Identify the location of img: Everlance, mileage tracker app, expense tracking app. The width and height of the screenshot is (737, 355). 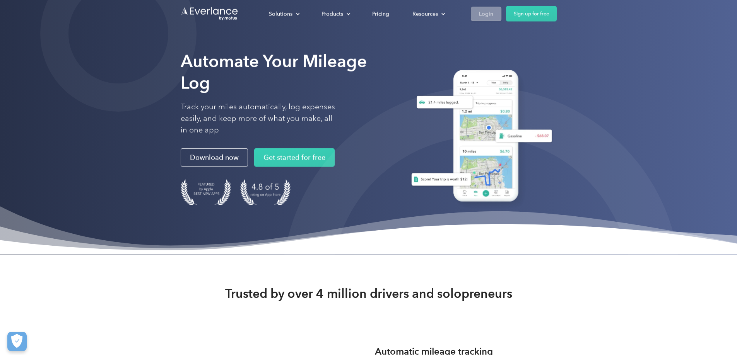
(479, 137).